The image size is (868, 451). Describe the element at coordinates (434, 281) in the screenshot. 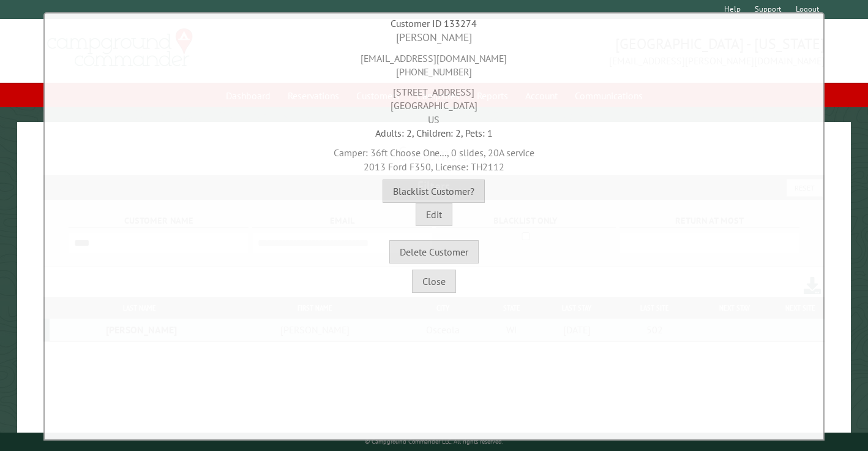

I see `button: Close` at that location.